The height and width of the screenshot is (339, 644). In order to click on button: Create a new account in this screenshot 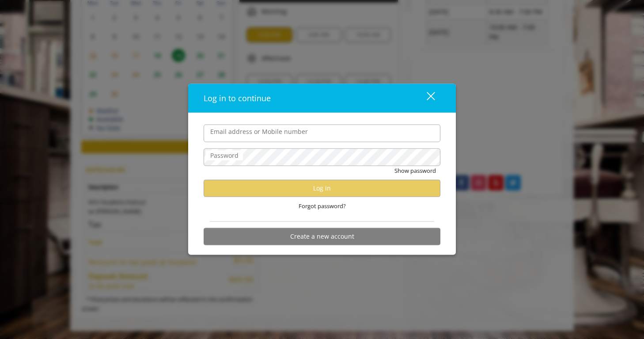, I will do `click(322, 236)`.